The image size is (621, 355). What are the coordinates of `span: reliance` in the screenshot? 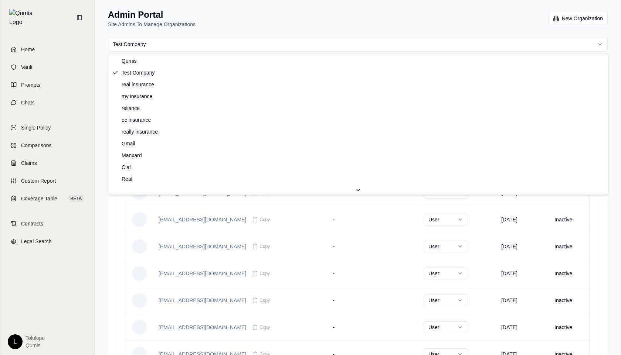 It's located at (130, 108).